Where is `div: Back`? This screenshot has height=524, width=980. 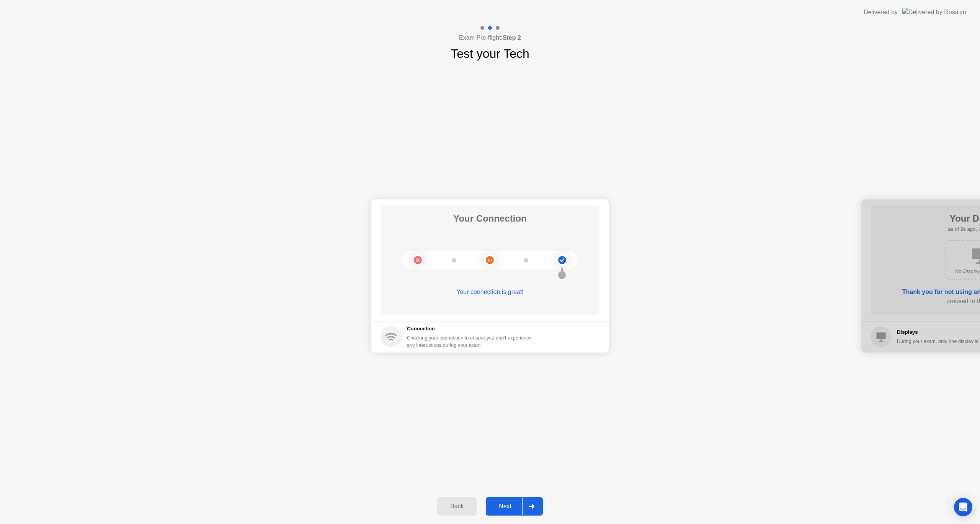 div: Back is located at coordinates (456, 507).